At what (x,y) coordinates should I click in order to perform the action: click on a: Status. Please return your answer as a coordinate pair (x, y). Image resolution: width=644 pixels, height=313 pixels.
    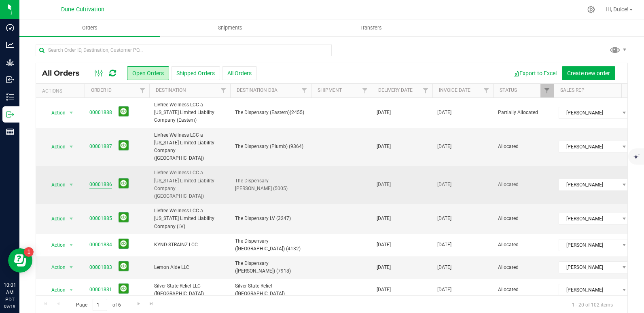
    Looking at the image, I should click on (508, 90).